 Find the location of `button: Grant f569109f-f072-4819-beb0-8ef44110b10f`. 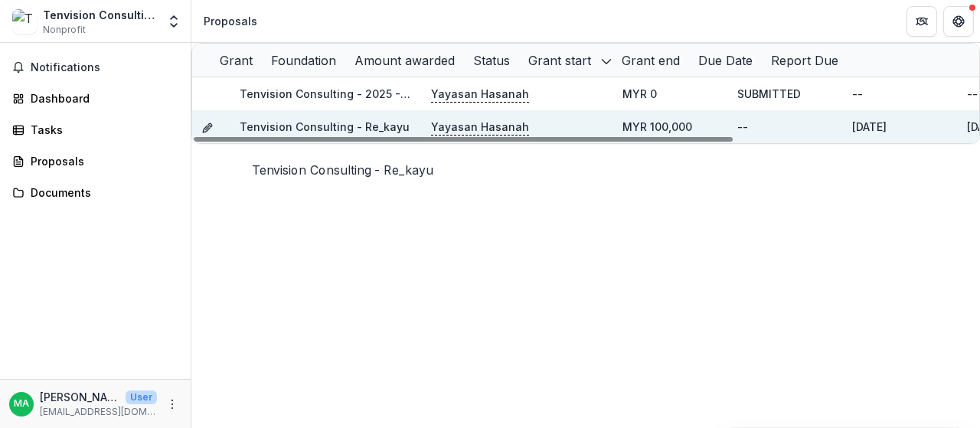

button: Grant f569109f-f072-4819-beb0-8ef44110b10f is located at coordinates (208, 126).